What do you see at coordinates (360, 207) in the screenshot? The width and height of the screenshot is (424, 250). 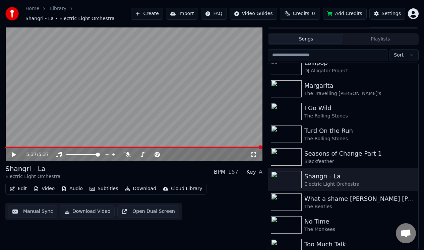 I see `div: The Beatles` at bounding box center [360, 207].